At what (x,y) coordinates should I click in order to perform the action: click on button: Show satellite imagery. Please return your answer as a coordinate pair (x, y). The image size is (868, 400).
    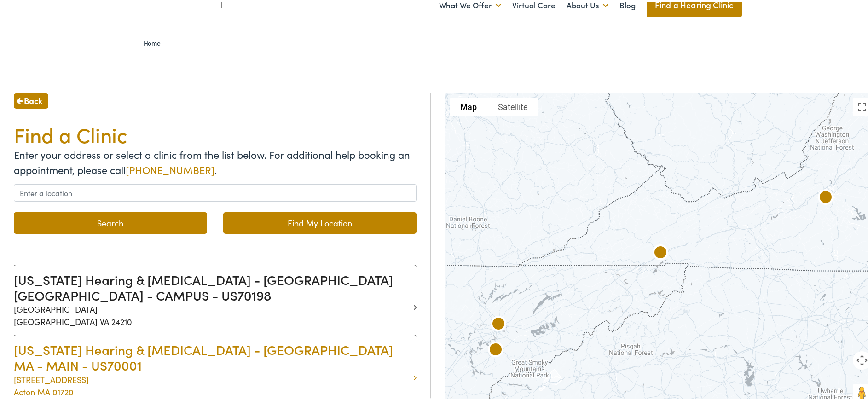
    Looking at the image, I should click on (513, 105).